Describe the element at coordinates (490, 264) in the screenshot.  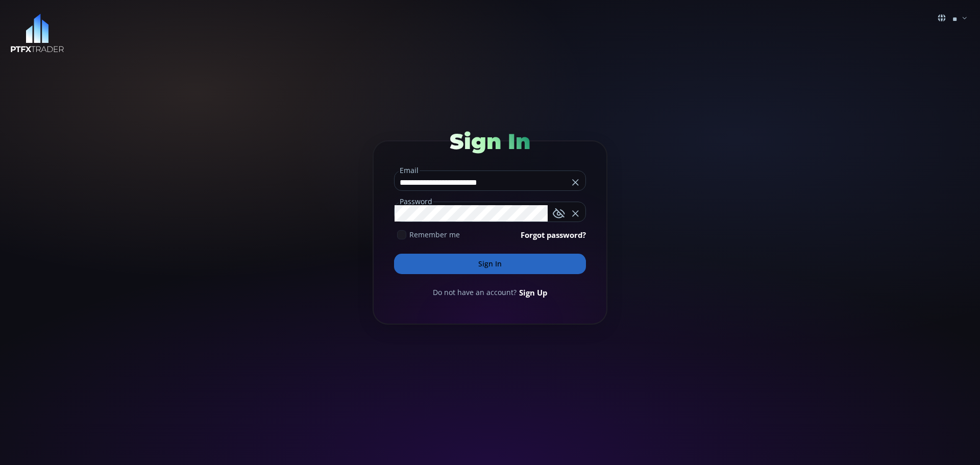
I see `button: Sign In` at that location.